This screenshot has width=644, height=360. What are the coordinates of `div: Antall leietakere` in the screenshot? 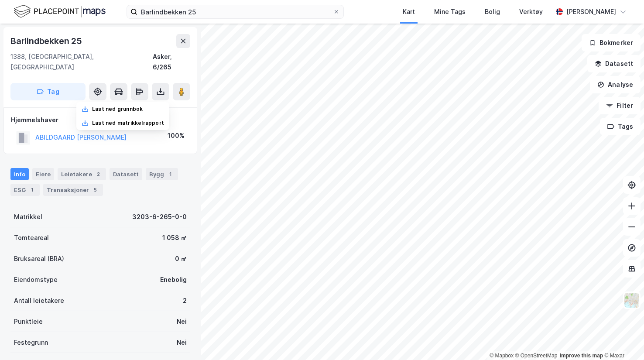 It's located at (39, 301).